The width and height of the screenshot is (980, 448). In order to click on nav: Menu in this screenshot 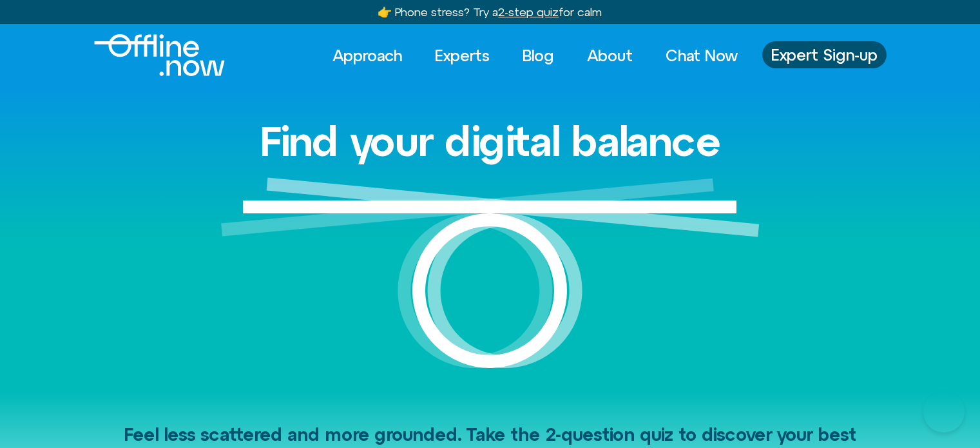, I will do `click(535, 55)`.